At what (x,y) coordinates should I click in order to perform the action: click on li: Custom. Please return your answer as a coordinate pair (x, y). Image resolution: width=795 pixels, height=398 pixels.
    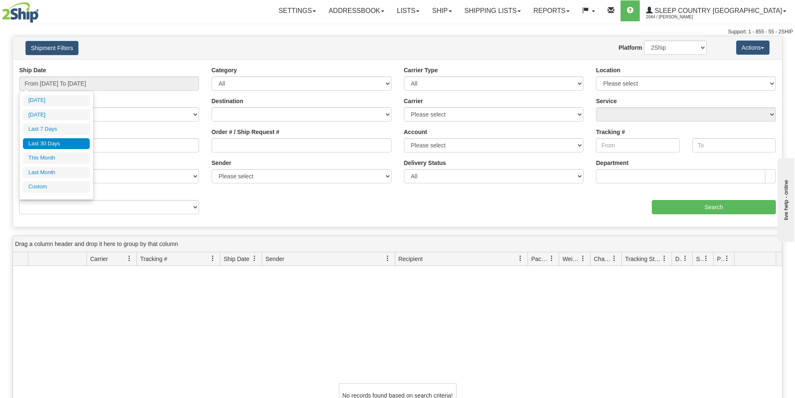
    Looking at the image, I should click on (56, 186).